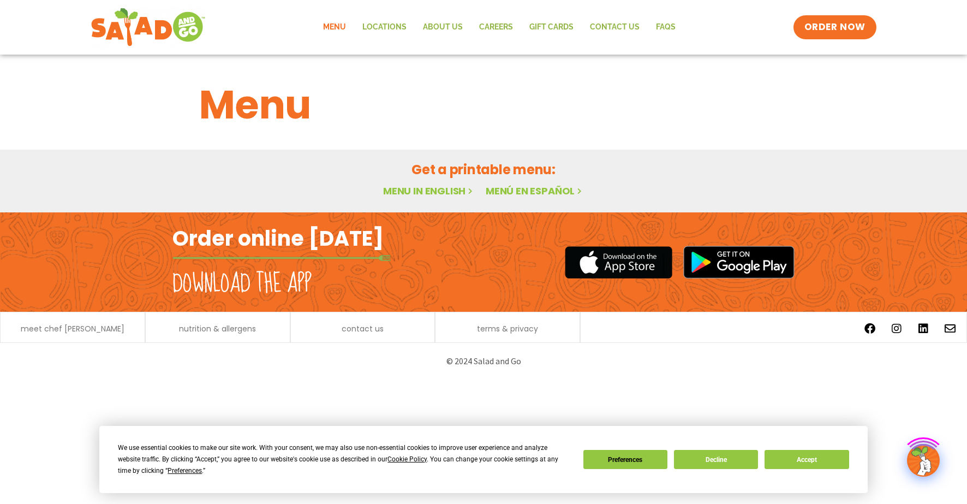 The height and width of the screenshot is (504, 967). What do you see at coordinates (429, 191) in the screenshot?
I see `a: Menu in English` at bounding box center [429, 191].